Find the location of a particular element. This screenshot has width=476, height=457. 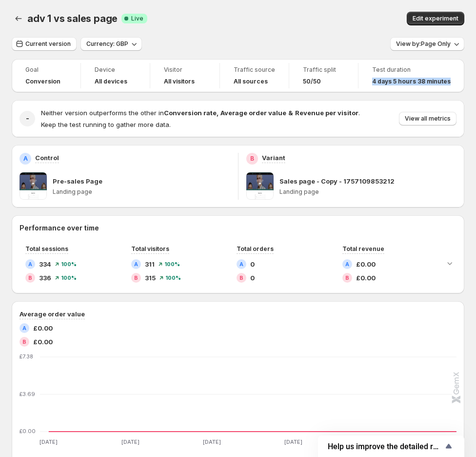

span: Help us improve the detailed report for A/B campaigns is located at coordinates (385, 446).